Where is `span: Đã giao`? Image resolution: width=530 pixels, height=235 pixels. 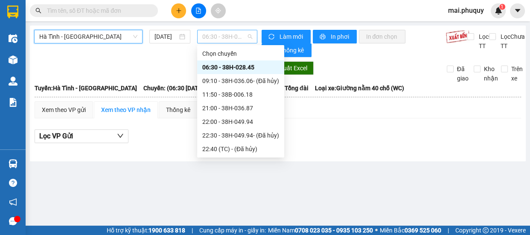
span: Đã giao is located at coordinates (462, 74).